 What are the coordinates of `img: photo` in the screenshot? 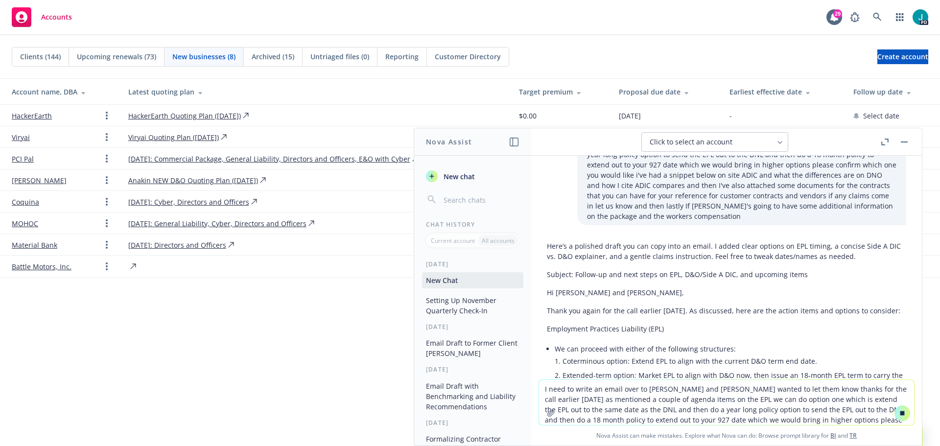 It's located at (921, 17).